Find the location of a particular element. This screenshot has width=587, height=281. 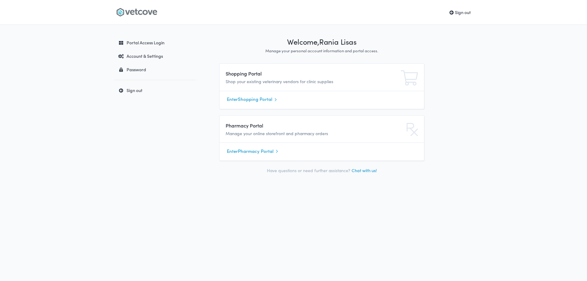

a: EnterPharmacy Portal is located at coordinates (322, 151).